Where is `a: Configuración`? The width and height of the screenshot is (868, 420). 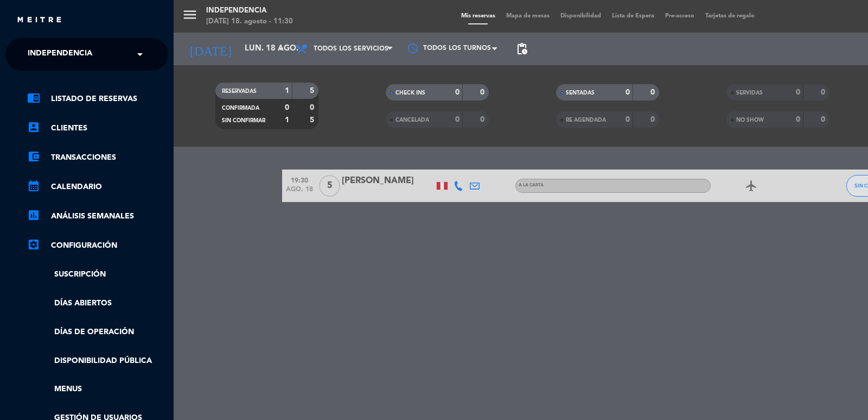
a: Configuración is located at coordinates (98, 246).